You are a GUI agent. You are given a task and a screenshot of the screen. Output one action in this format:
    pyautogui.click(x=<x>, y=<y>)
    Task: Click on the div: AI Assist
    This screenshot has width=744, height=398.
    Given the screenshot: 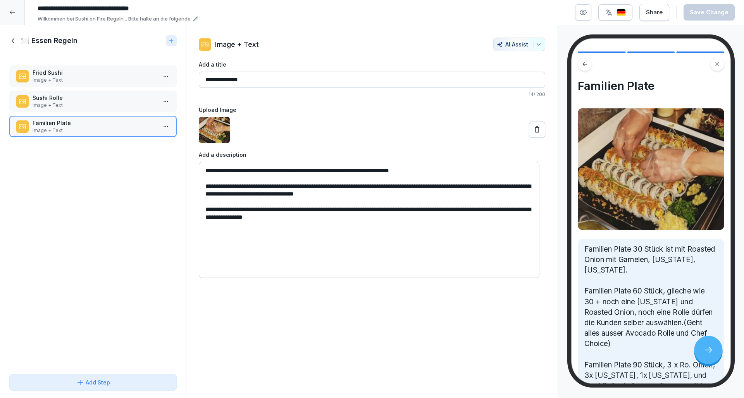 What is the action you would take?
    pyautogui.click(x=519, y=44)
    